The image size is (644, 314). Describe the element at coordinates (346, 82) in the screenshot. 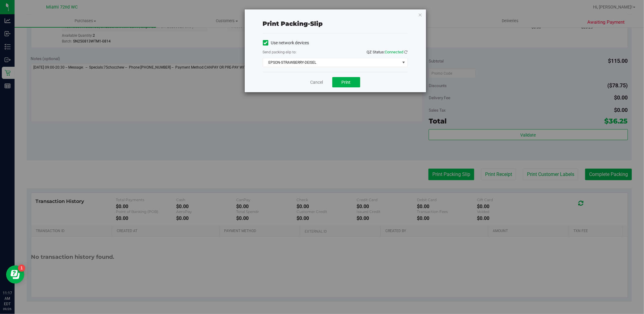

I see `span: Print` at that location.